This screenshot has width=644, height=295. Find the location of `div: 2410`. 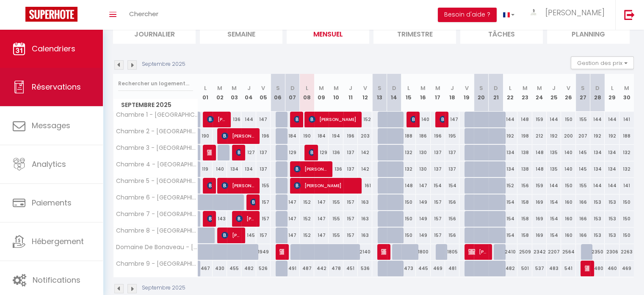

div: 2410 is located at coordinates (510, 251).